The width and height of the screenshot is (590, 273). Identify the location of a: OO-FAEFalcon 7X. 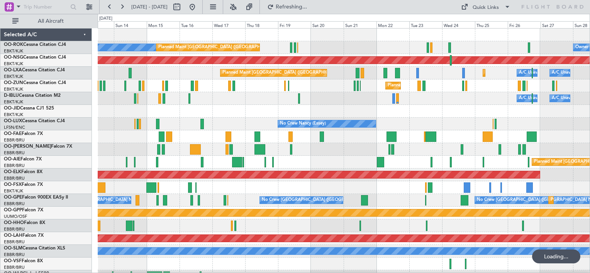
(23, 134).